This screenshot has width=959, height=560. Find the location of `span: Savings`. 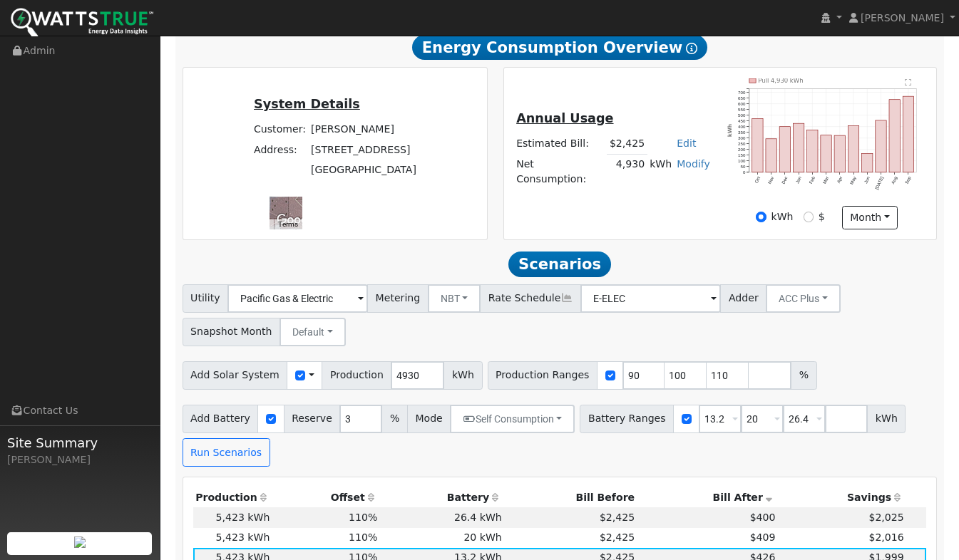

span: Savings is located at coordinates (869, 497).